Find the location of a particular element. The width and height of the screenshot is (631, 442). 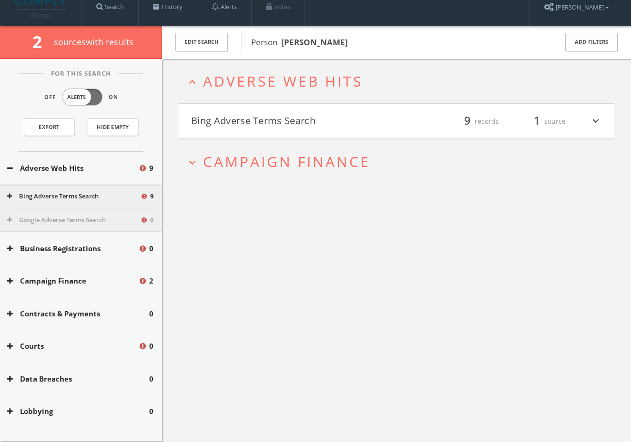

button: Edit Search is located at coordinates (201, 42).